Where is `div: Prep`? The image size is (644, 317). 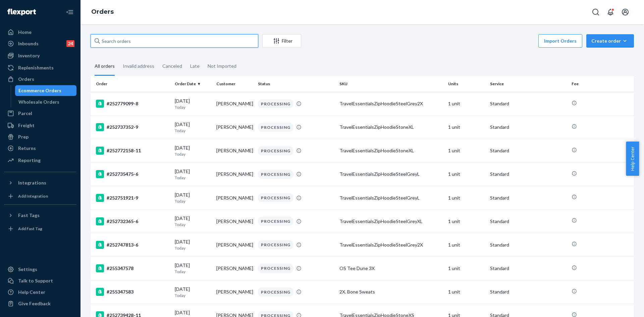 div: Prep is located at coordinates (23, 137).